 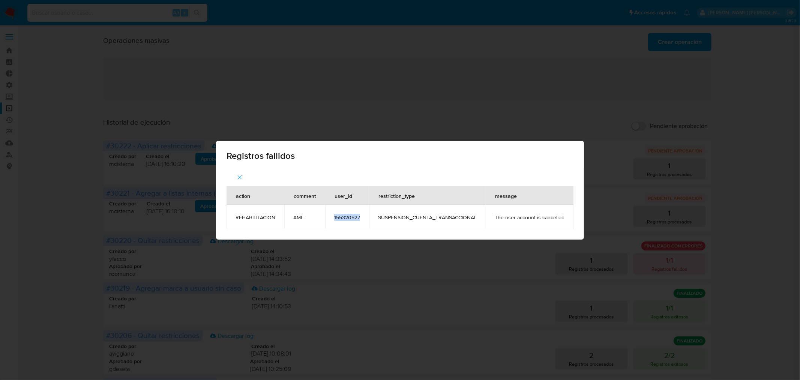 I want to click on div: user_id, so click(x=343, y=195).